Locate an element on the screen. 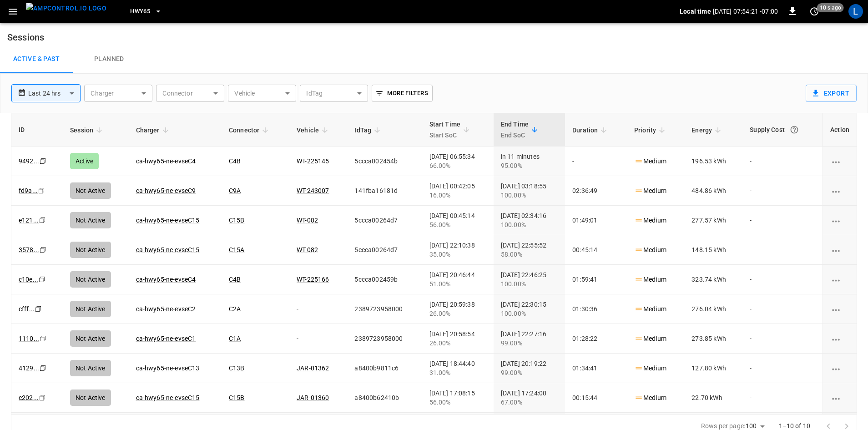 The image size is (868, 430). a: 9492... is located at coordinates (28, 161).